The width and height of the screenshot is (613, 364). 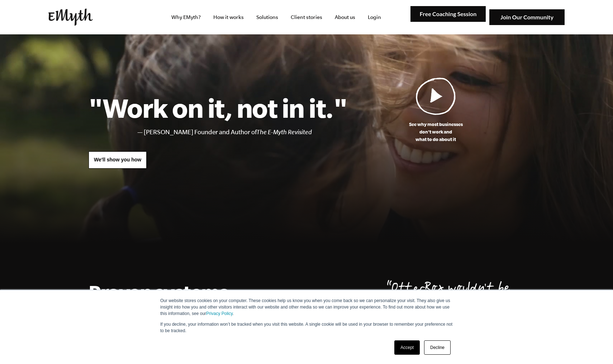 What do you see at coordinates (448, 14) in the screenshot?
I see `img: Free Coaching Session` at bounding box center [448, 14].